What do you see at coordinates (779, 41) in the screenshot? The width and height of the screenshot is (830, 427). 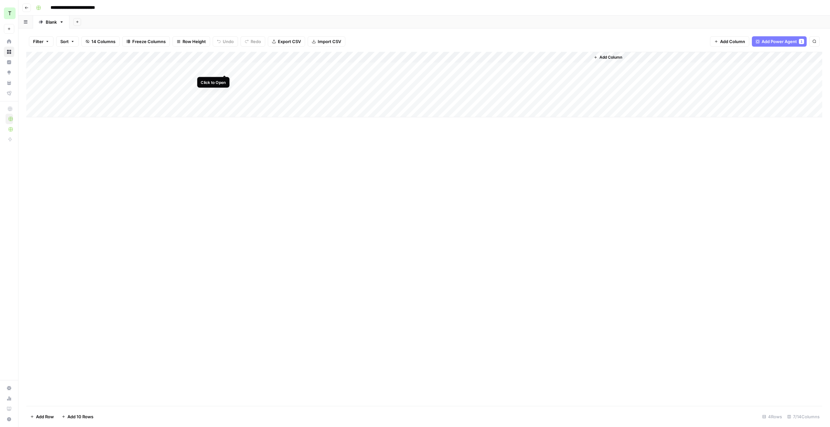 I see `span: Add Power Agent` at bounding box center [779, 41].